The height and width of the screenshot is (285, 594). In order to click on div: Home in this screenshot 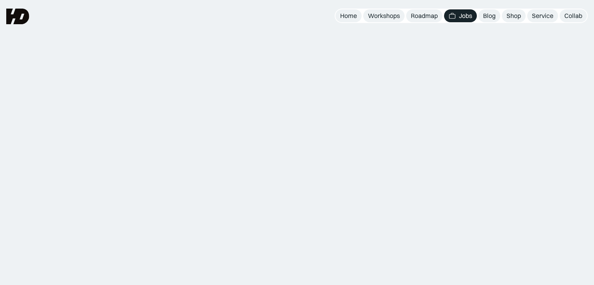, I will do `click(348, 16)`.